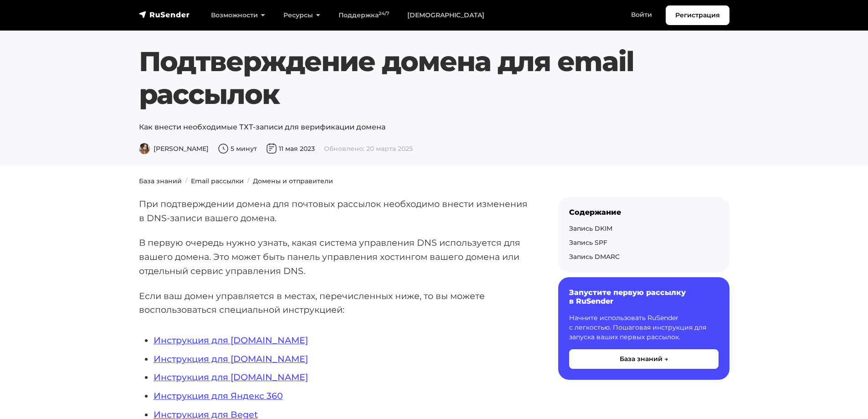 The height and width of the screenshot is (419, 868). What do you see at coordinates (293, 181) in the screenshot?
I see `a: Домены и отправители` at bounding box center [293, 181].